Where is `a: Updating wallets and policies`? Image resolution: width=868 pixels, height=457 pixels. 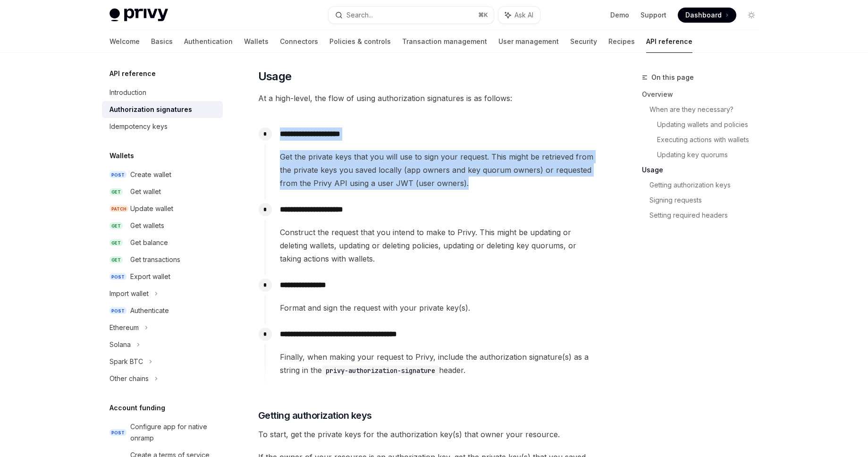
a: Updating wallets and policies is located at coordinates (711, 125).